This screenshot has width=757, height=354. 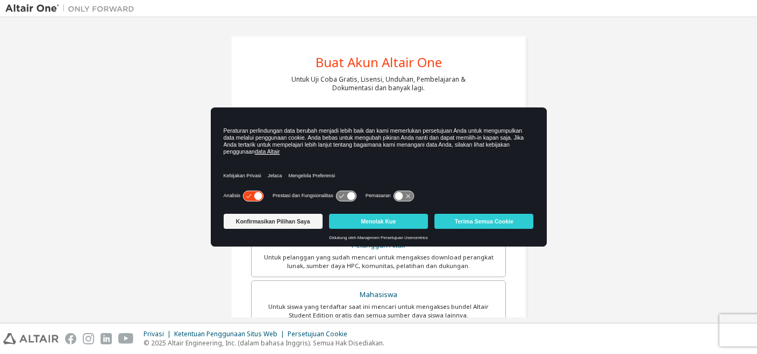 I want to click on div: Persetujuan Cookie, so click(x=321, y=335).